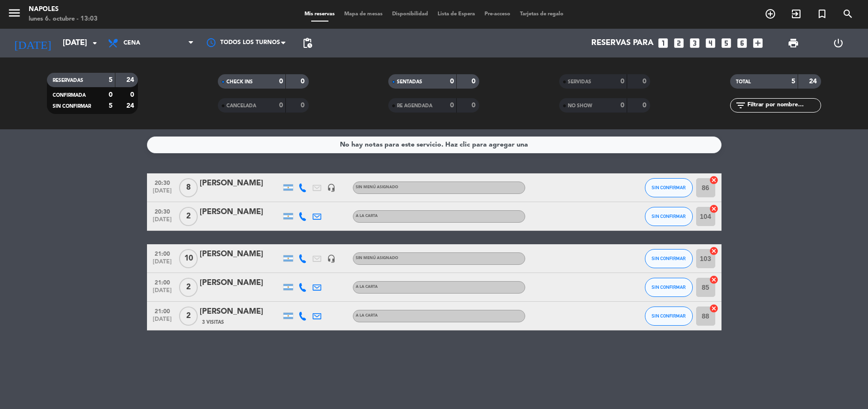 The image size is (868, 409). What do you see at coordinates (838, 43) in the screenshot?
I see `div: LOG OUT` at bounding box center [838, 43].